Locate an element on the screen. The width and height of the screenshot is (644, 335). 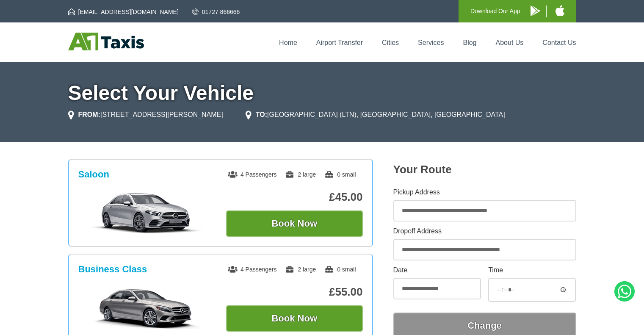
label: Pickup Address is located at coordinates (485, 192).